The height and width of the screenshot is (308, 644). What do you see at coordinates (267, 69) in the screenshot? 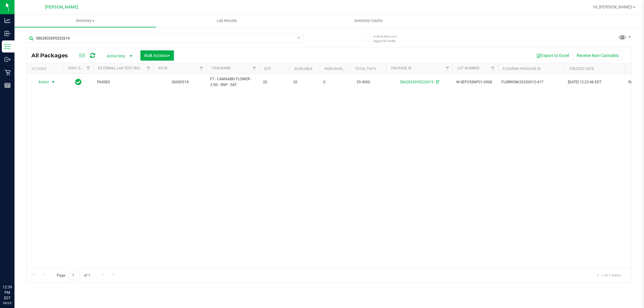
I see `a: Qty` at bounding box center [267, 69].